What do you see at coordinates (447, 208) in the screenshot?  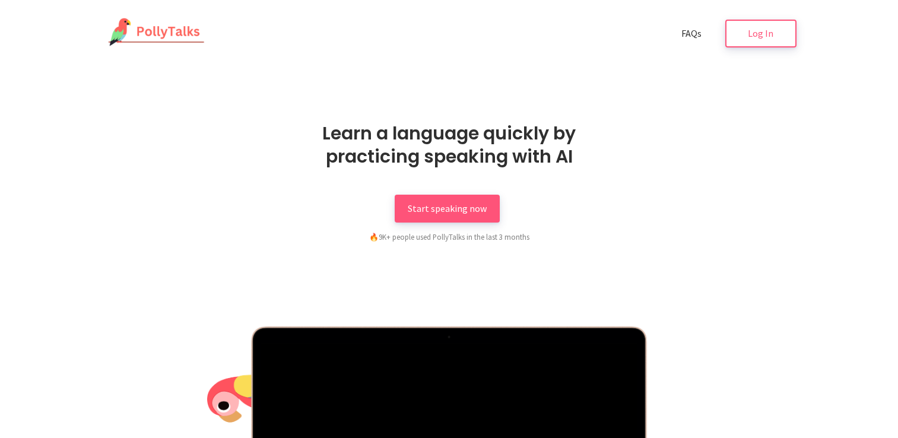 I see `span: Start speaking now` at bounding box center [447, 208].